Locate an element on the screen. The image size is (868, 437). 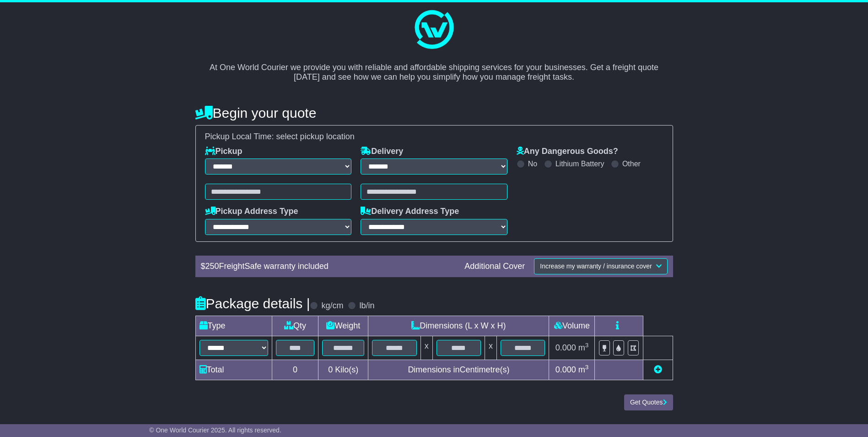
td: Weight is located at coordinates (343, 326).